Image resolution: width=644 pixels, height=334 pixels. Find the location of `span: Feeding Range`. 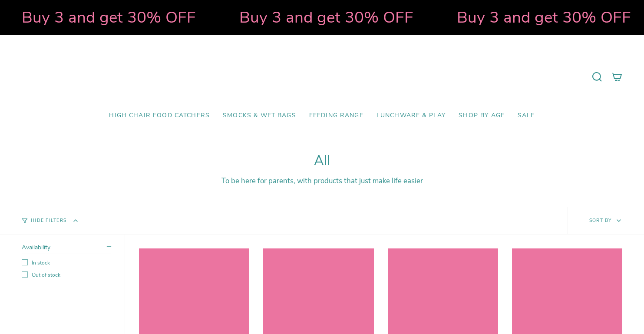

span: Feeding Range is located at coordinates (336, 116).